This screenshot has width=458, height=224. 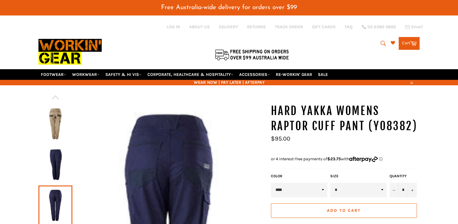 What do you see at coordinates (200, 27) in the screenshot?
I see `a: ABOUT US` at bounding box center [200, 27].